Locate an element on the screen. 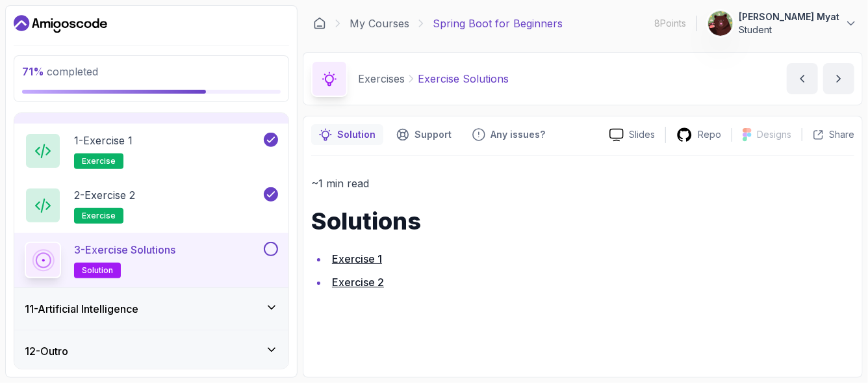 The width and height of the screenshot is (868, 383). button: 12-Outro is located at coordinates (151, 351).